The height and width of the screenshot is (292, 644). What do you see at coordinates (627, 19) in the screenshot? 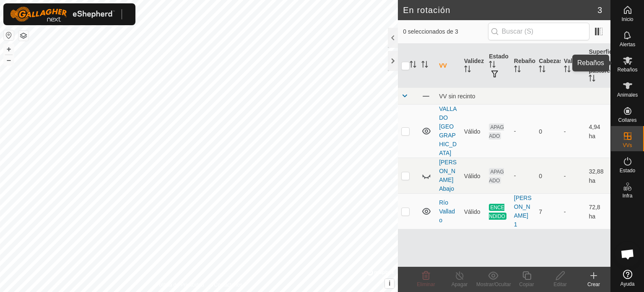
I see `font: Inicio` at bounding box center [627, 19].